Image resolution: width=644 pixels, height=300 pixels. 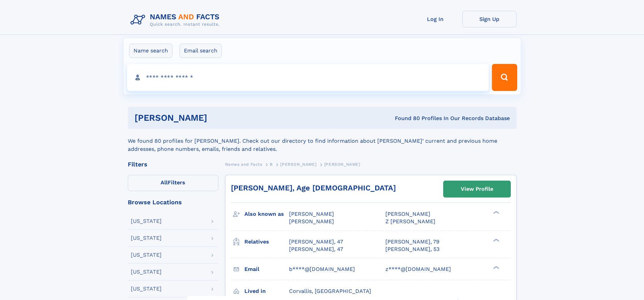 I want to click on a: Names and Facts, so click(x=244, y=164).